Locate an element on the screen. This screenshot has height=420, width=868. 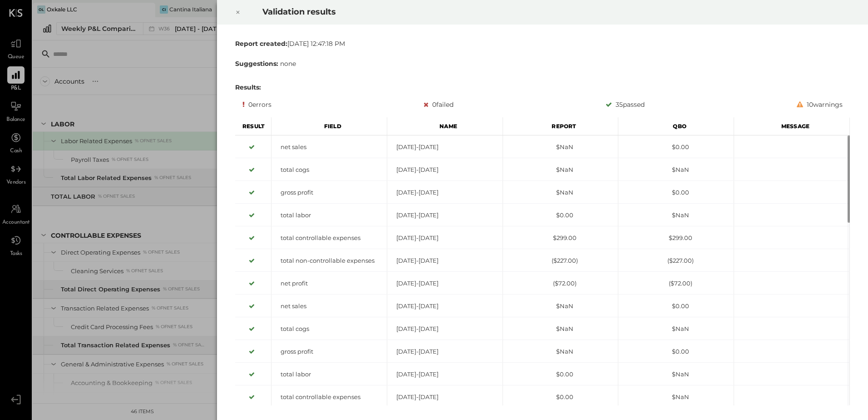
div: net profit is located at coordinates (329, 283).